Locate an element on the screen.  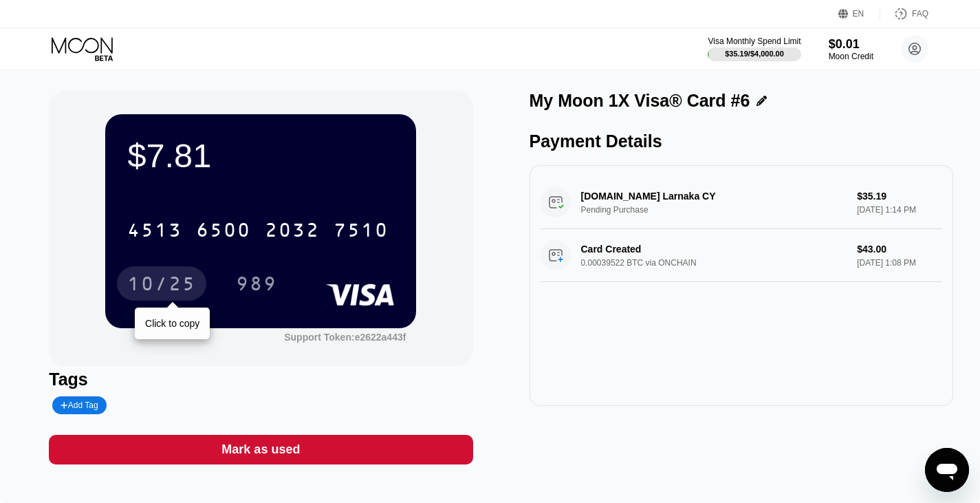
div: Visa Monthly Spend Limit is located at coordinates (754, 41).